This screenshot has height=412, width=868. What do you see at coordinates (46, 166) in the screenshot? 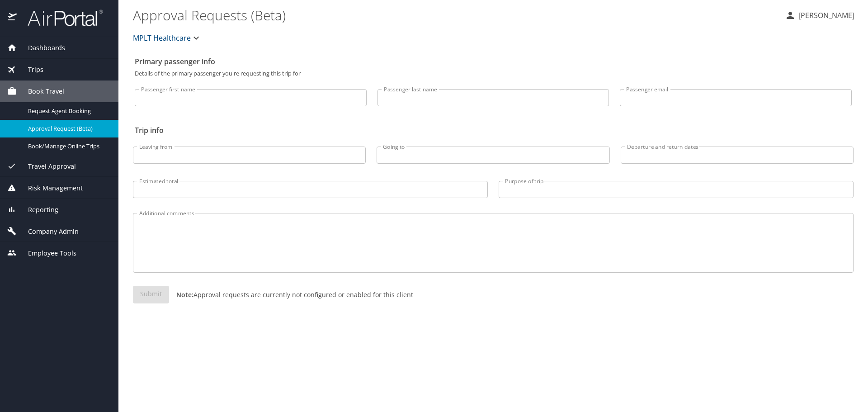
I see `span: Travel Approval` at bounding box center [46, 166].